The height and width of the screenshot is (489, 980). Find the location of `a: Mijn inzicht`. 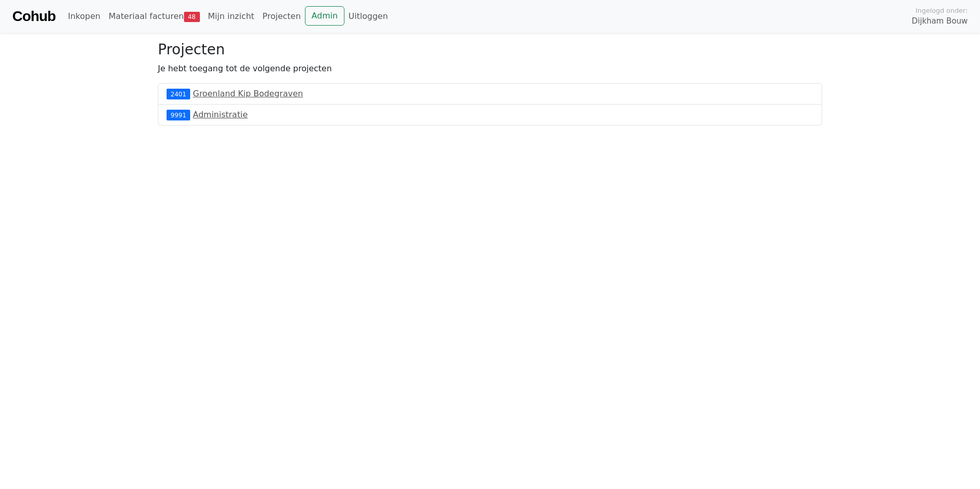

a: Mijn inzicht is located at coordinates (231, 17).